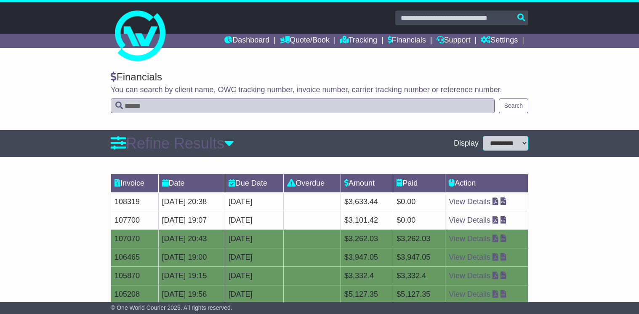 Image resolution: width=639 pixels, height=314 pixels. Describe the element at coordinates (319, 90) in the screenshot. I see `p: You can search by client name, OWC tracking number, invoice number, carrier tracking number or re...` at that location.